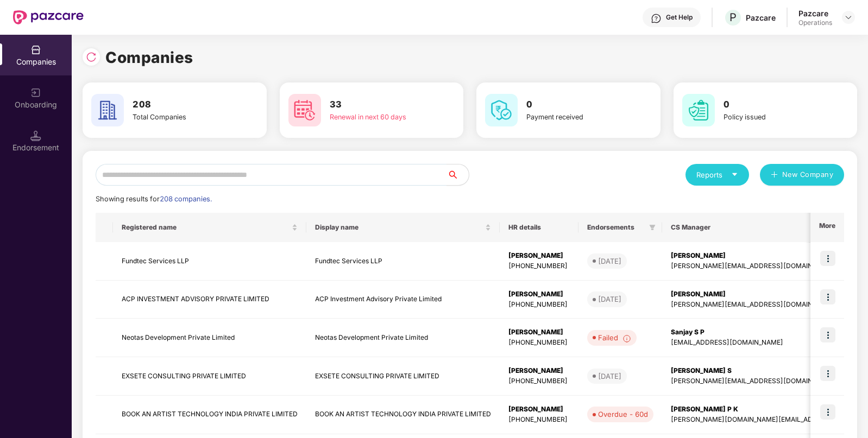 The image size is (868, 438). I want to click on td: ACP INVESTMENT ADVISORY PRIVATE LIMITED, so click(210, 300).